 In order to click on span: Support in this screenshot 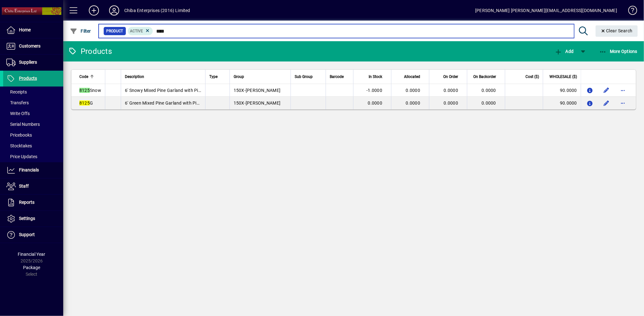, I will do `click(27, 234)`.